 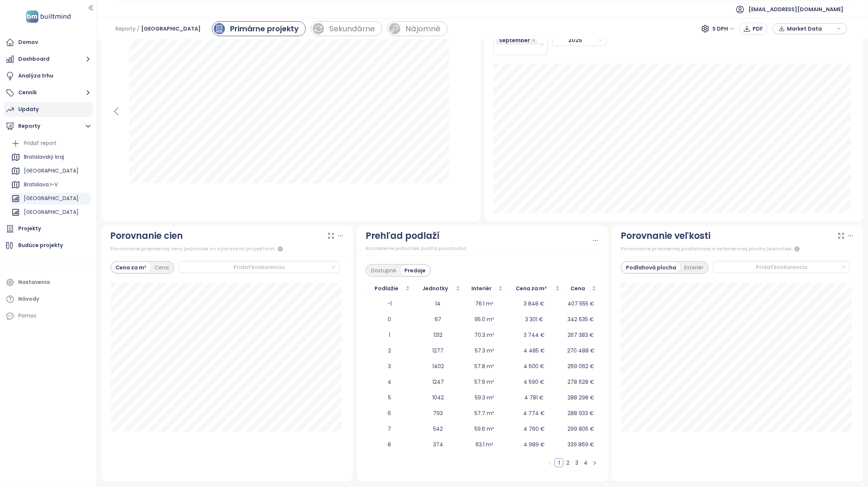 What do you see at coordinates (438, 288) in the screenshot?
I see `th: Jednotky` at bounding box center [438, 288].